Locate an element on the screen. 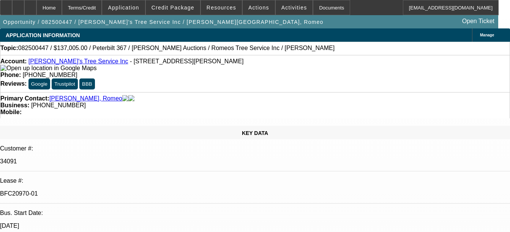 This screenshot has height=232, width=510. span: Application is located at coordinates (123, 8).